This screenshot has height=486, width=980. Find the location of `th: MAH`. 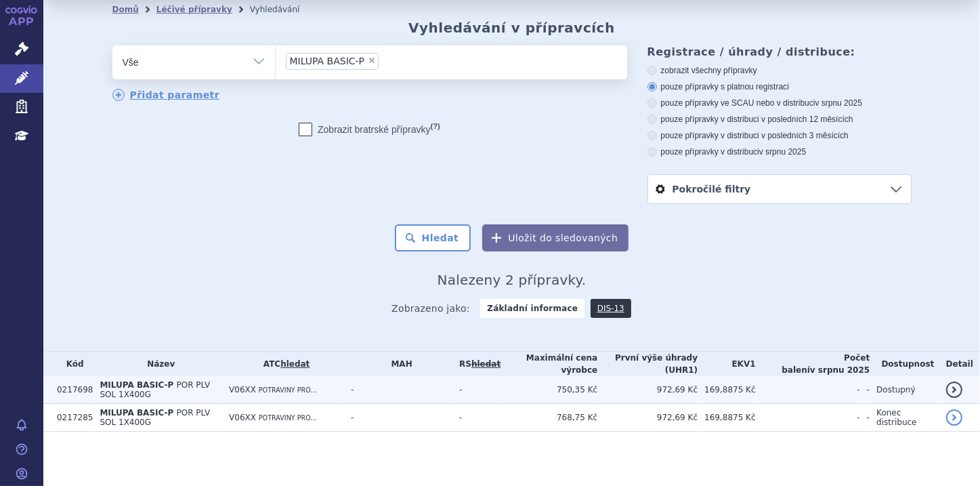

th: MAH is located at coordinates (399, 364).